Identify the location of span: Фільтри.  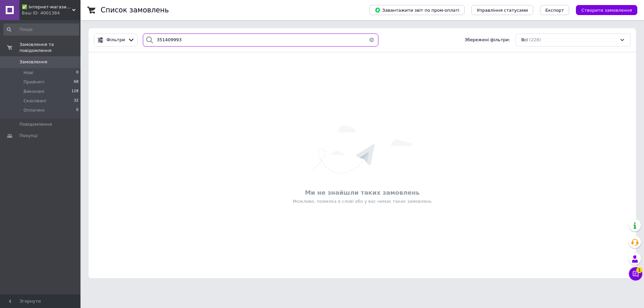
(116, 40).